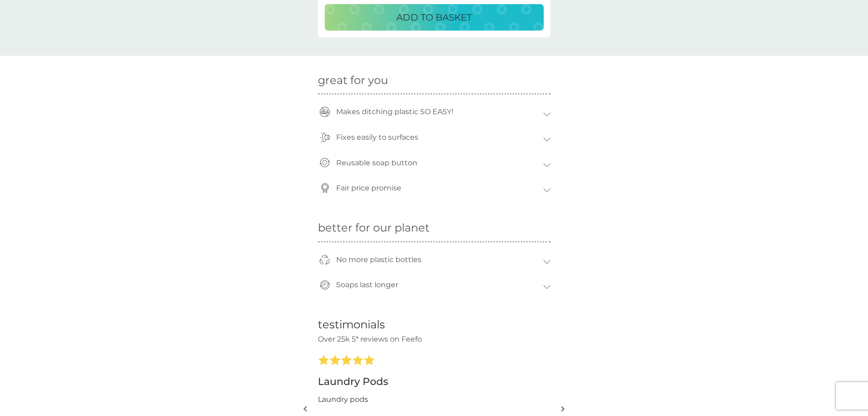 This screenshot has height=416, width=868. I want to click on img: rosette.svg, so click(325, 188).